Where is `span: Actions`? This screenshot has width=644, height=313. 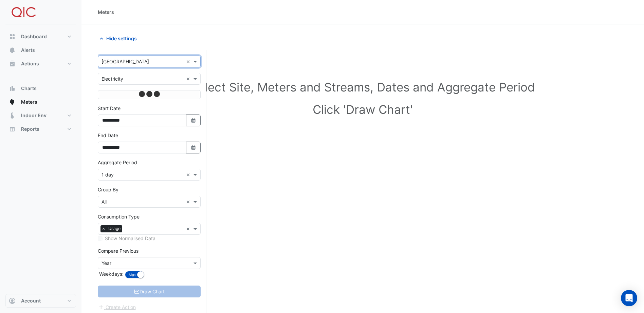
span: Actions is located at coordinates (30, 64).